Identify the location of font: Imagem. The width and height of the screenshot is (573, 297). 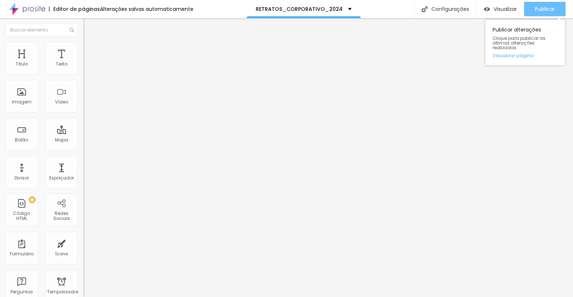
(22, 102).